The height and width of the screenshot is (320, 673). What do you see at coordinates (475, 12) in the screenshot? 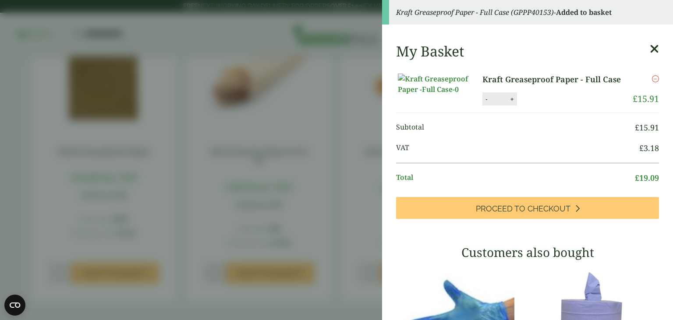
I see `em: Kraft Greaseproof Paper - Full Case (GPPP40153)` at bounding box center [475, 12].